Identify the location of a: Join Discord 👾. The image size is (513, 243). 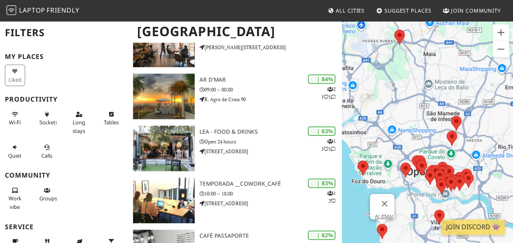
(473, 227).